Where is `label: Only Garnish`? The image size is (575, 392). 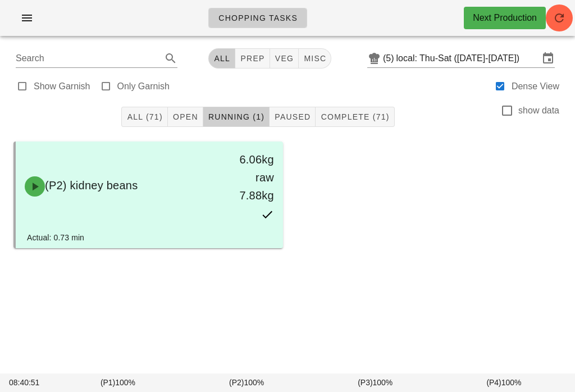
label: Only Garnish is located at coordinates (143, 86).